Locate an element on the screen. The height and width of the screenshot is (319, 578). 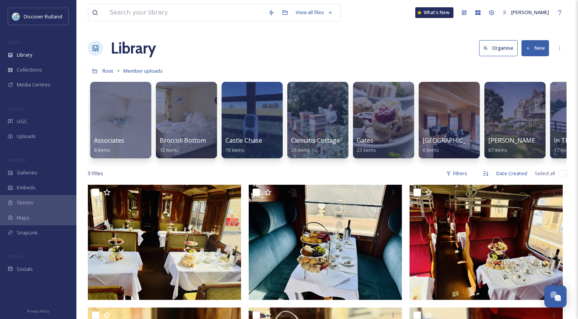
span: COLLECT is located at coordinates (16, 108).